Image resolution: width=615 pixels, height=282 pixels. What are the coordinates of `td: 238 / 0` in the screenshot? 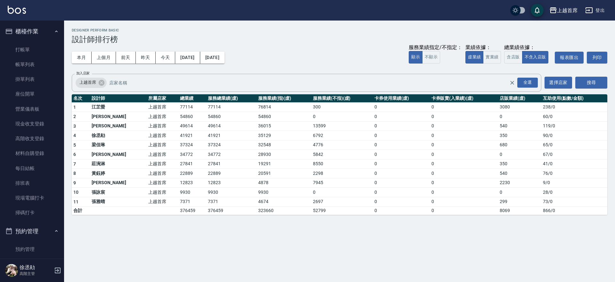 It's located at (574, 107).